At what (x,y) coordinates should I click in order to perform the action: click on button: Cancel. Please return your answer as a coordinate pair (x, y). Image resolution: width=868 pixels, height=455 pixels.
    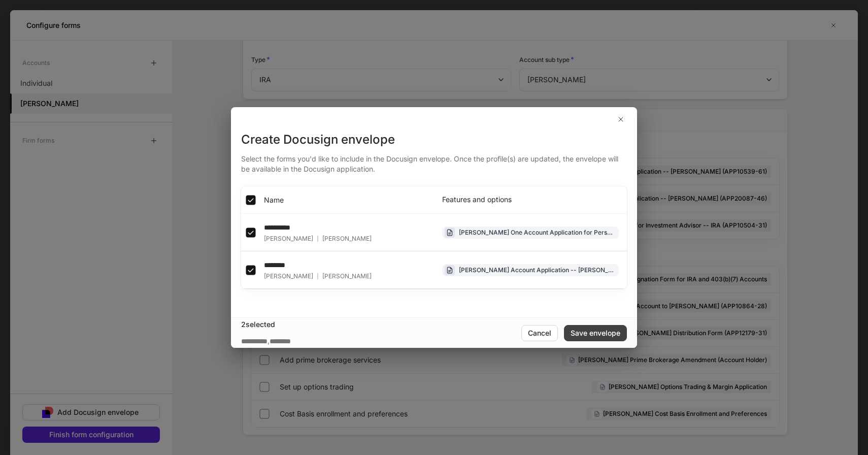
    Looking at the image, I should click on (540, 333).